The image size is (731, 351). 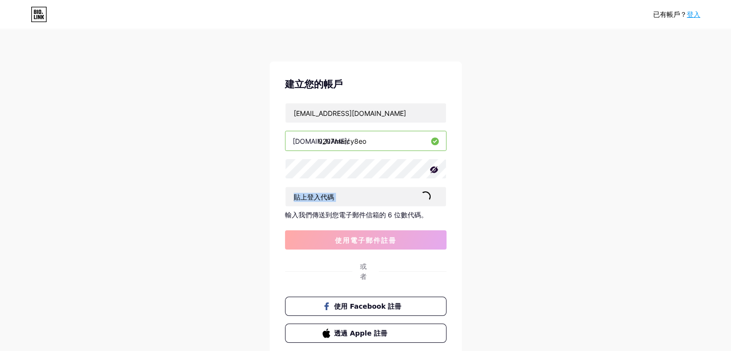 What do you see at coordinates (366, 141) in the screenshot?
I see `input: 使用者名稱` at bounding box center [366, 141].